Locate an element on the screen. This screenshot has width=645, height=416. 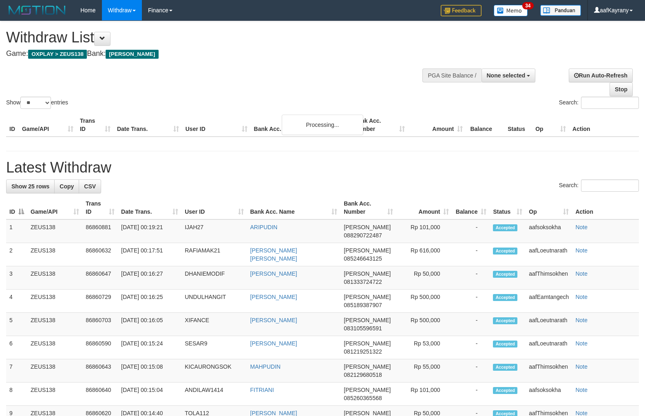
th: Status is located at coordinates (518, 125).